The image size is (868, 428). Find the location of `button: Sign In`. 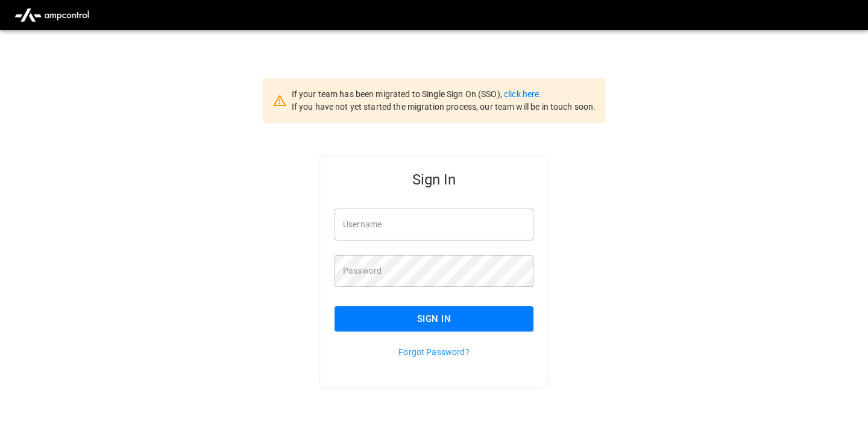

button: Sign In is located at coordinates (434, 319).